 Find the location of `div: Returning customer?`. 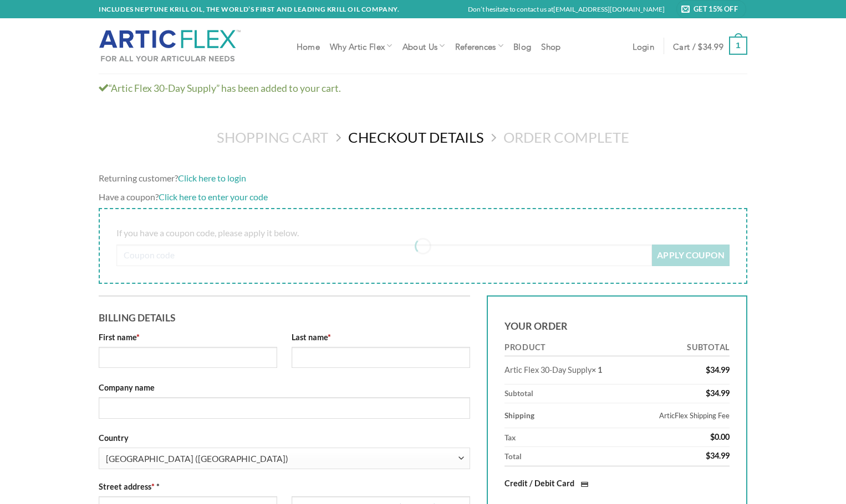

div: Returning customer? is located at coordinates (423, 178).